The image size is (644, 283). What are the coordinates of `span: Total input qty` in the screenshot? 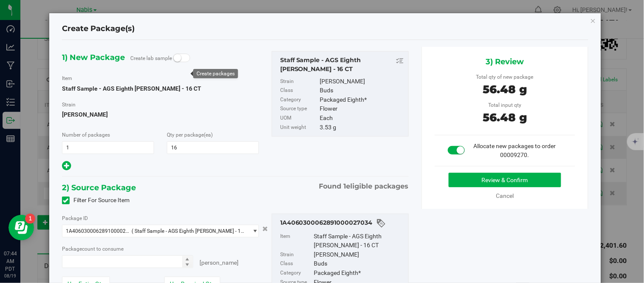 It's located at (505, 105).